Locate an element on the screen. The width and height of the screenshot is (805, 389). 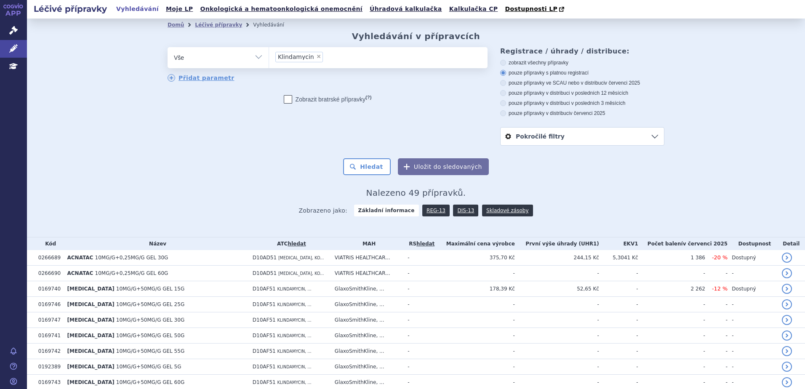
button: Uložit do sledovaných is located at coordinates (443, 167).